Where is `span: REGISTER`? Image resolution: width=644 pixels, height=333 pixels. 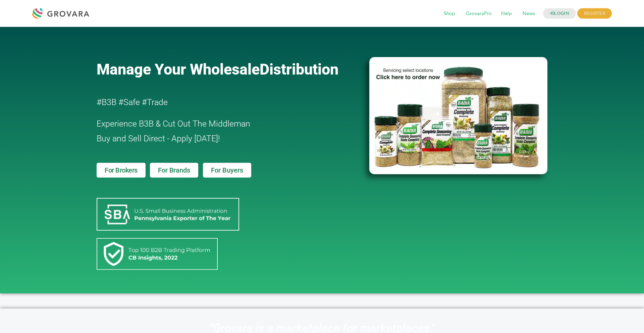 span: REGISTER is located at coordinates (594, 13).